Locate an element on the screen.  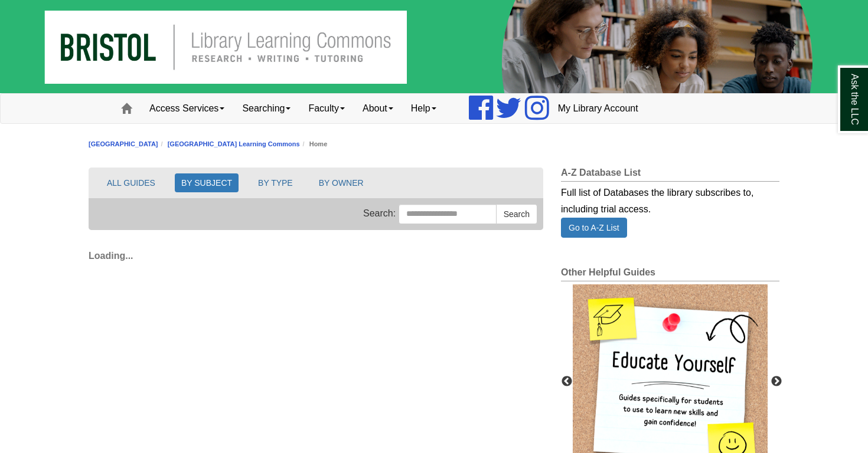
div: Loading... is located at coordinates (316, 253).